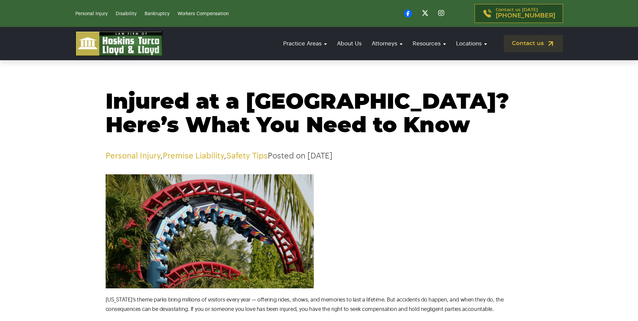 The width and height of the screenshot is (638, 321). I want to click on a: Workers Compensation, so click(203, 14).